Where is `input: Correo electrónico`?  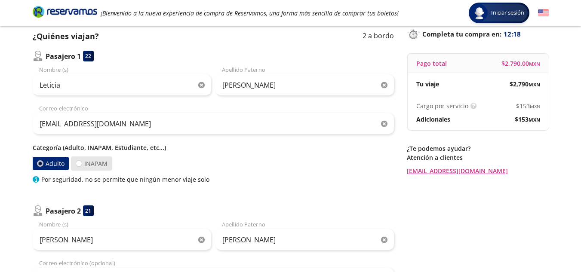 input: Correo electrónico is located at coordinates (213, 124).